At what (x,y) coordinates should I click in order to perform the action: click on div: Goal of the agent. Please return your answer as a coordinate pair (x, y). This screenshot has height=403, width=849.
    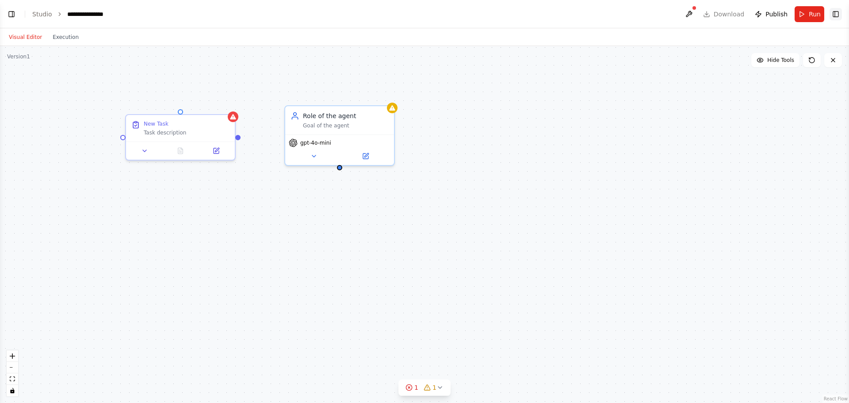
    Looking at the image, I should click on (346, 126).